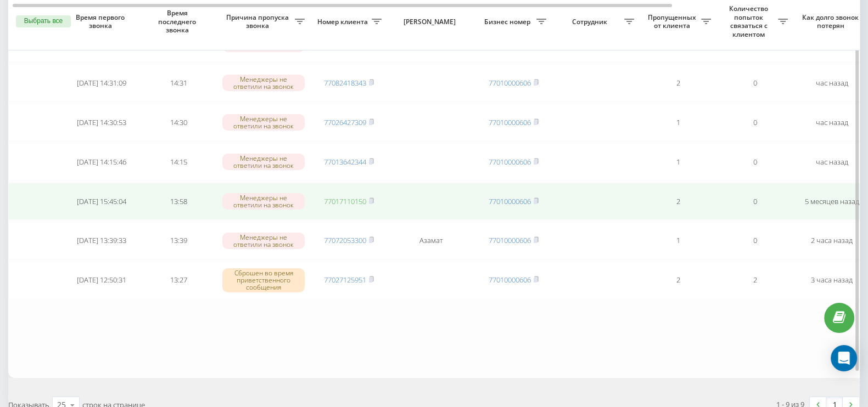 The width and height of the screenshot is (868, 407). What do you see at coordinates (844, 358) in the screenshot?
I see `div: Open Intercom Messenger` at bounding box center [844, 358].